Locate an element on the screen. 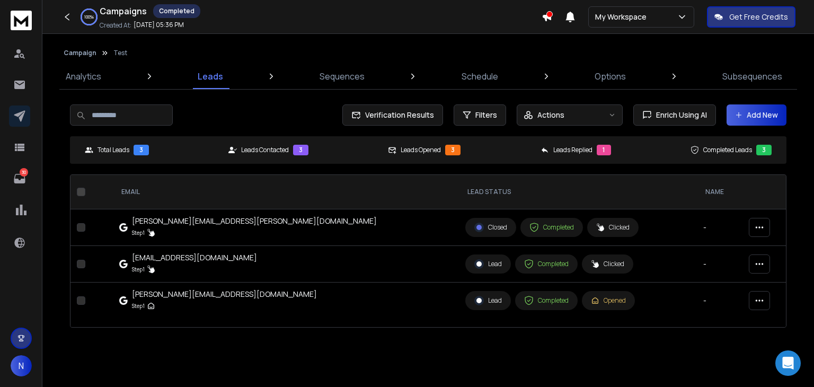 This screenshot has width=814, height=387. img: logo is located at coordinates (21, 20).